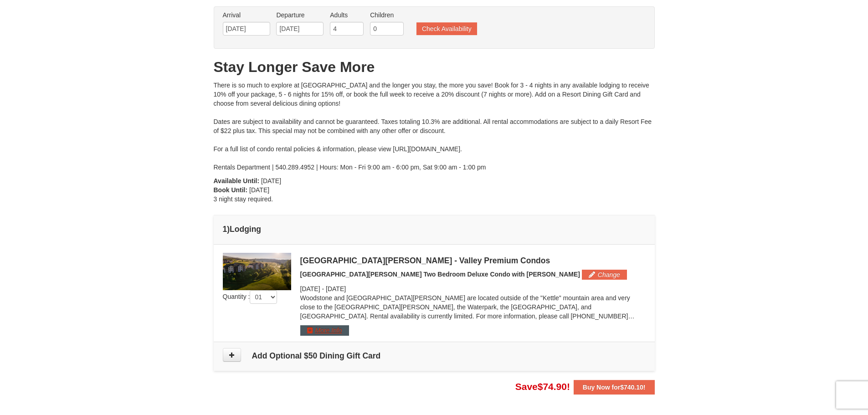 The image size is (868, 415). Describe the element at coordinates (387, 15) in the screenshot. I see `label: Children` at that location.